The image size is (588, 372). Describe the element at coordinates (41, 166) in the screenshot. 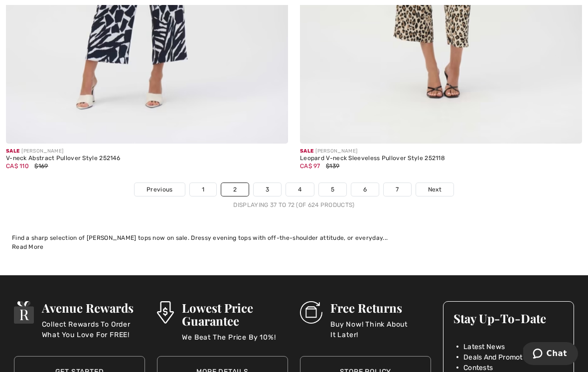

I see `span: $169` at that location.